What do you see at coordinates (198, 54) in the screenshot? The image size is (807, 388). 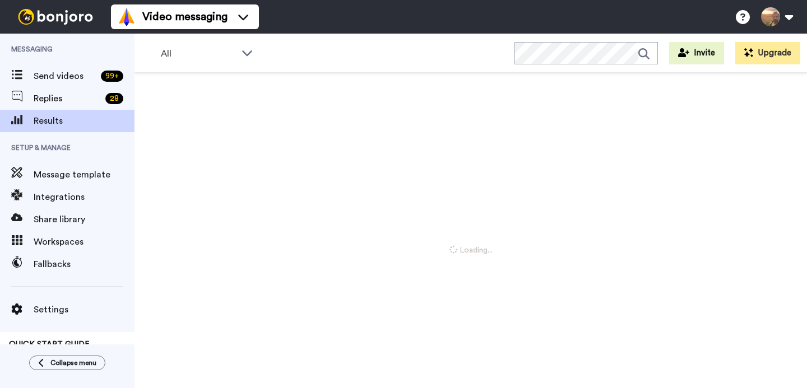 I see `span: All` at bounding box center [198, 54].